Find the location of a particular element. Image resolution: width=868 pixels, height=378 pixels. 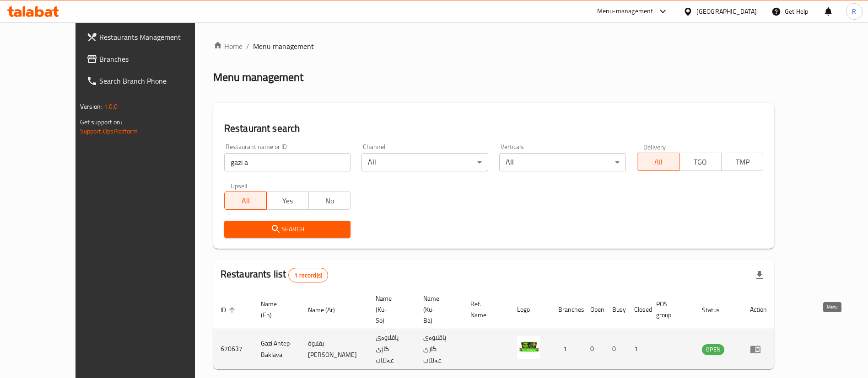

th: Logo is located at coordinates (530, 310).